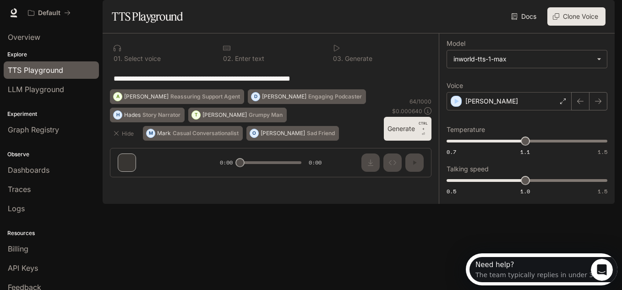  Describe the element at coordinates (81, 16) in the screenshot. I see `div: Open Intercom Messenger` at that location.